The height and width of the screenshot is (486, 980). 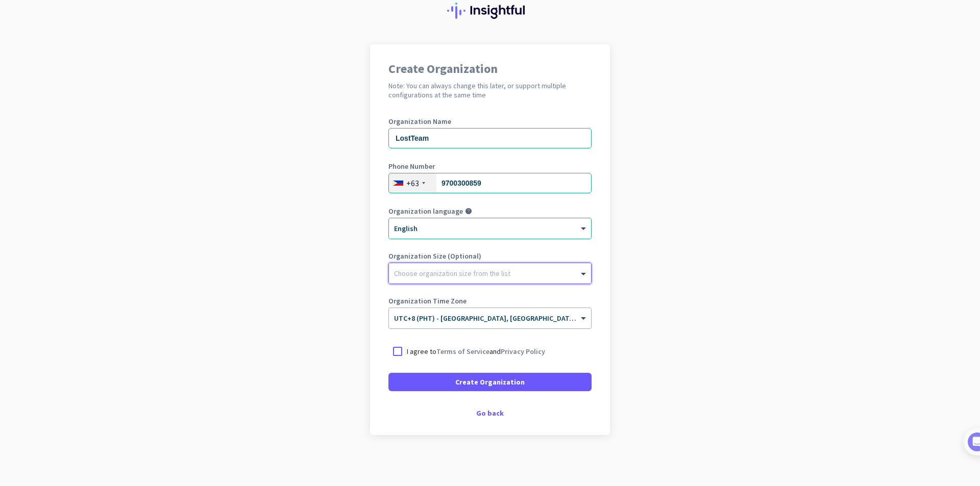 What do you see at coordinates (490, 121) in the screenshot?
I see `label: Organization Name` at bounding box center [490, 121].